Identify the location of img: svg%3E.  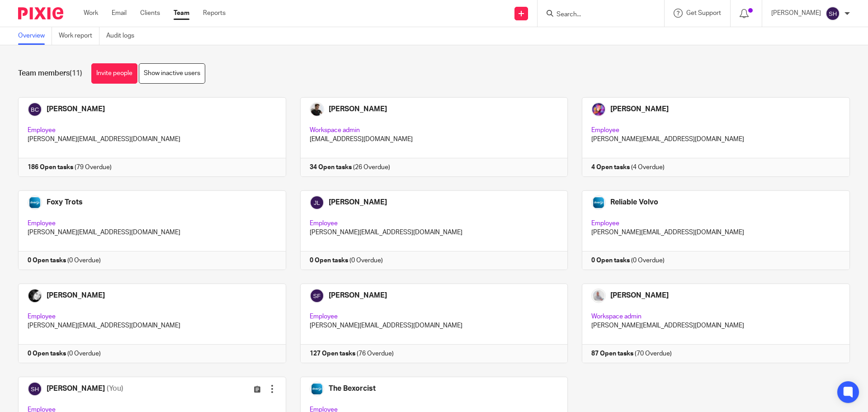
(833, 13).